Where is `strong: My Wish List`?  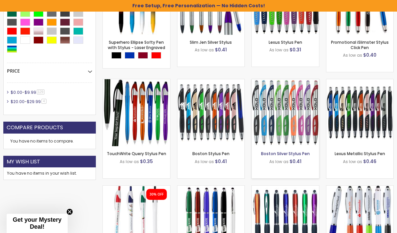
strong: My Wish List is located at coordinates (23, 162).